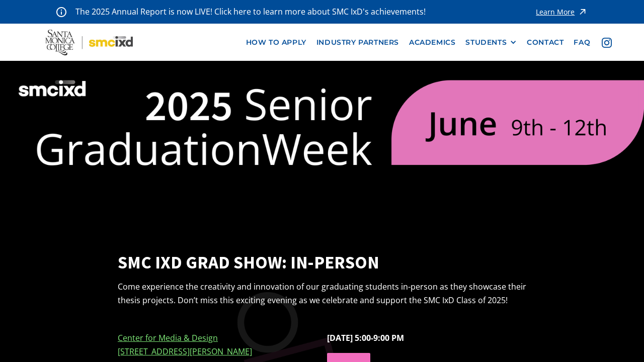  What do you see at coordinates (322, 262) in the screenshot?
I see `strong: SMC IxD Grad Show: IN-PERSON` at bounding box center [322, 262].